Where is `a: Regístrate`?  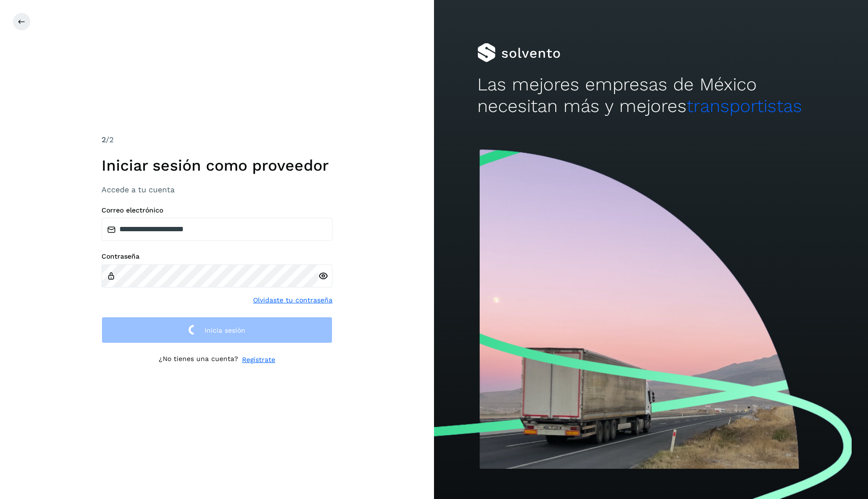
a: Regístrate is located at coordinates (258, 359).